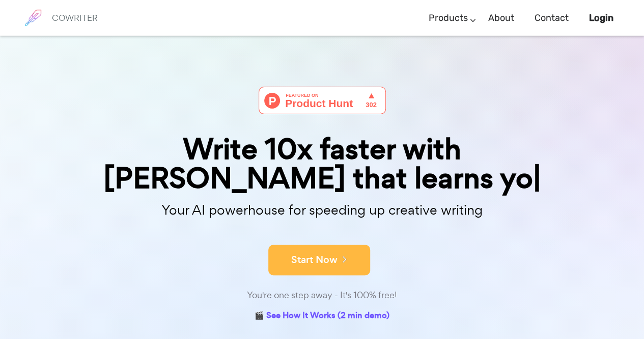 The width and height of the screenshot is (644, 339). Describe the element at coordinates (601, 18) in the screenshot. I see `b: Login` at that location.